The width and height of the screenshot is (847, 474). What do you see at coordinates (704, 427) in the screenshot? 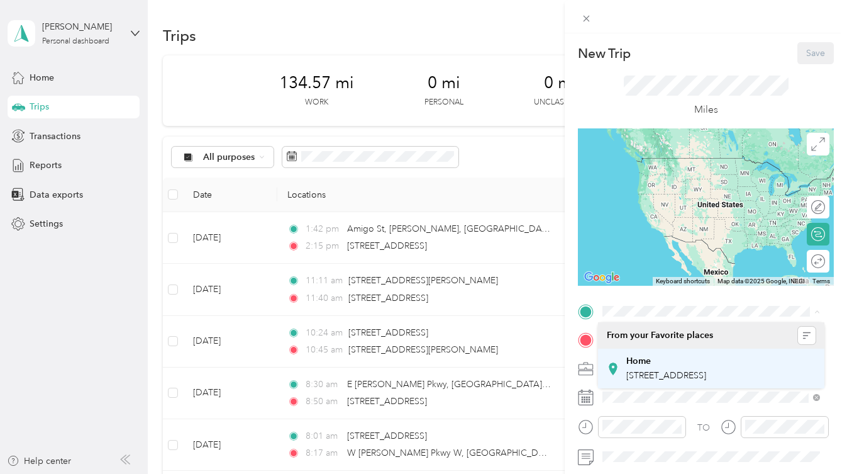
I see `div: TO` at bounding box center [704, 427].